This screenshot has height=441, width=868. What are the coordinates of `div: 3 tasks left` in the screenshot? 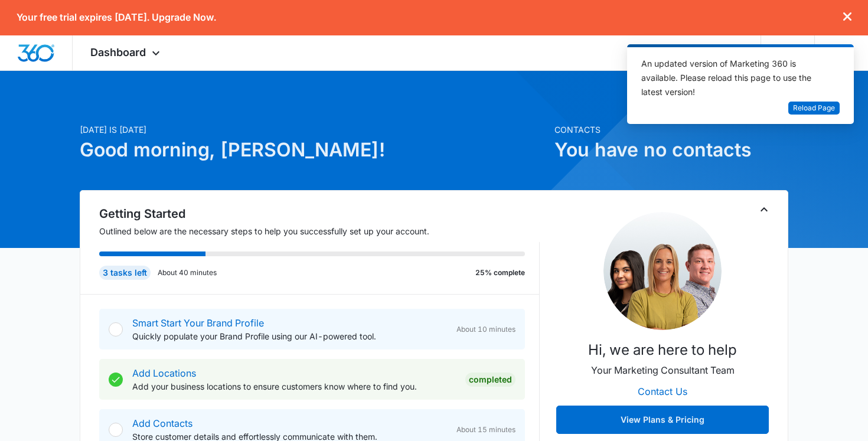 It's located at (124, 273).